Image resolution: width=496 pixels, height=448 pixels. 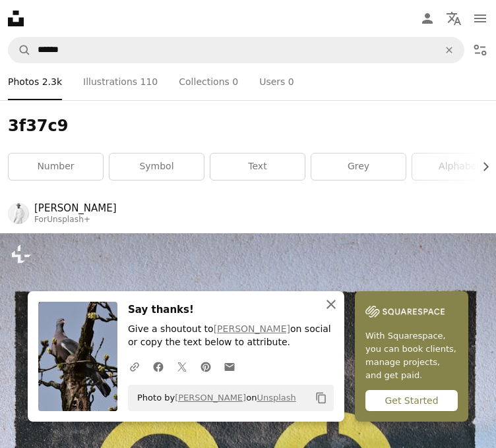 What do you see at coordinates (480, 18) in the screenshot?
I see `button: Menu` at bounding box center [480, 18].